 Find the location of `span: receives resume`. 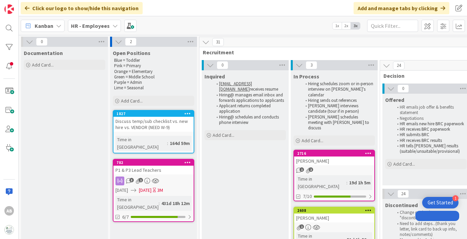

span: receives resume is located at coordinates (264, 89).